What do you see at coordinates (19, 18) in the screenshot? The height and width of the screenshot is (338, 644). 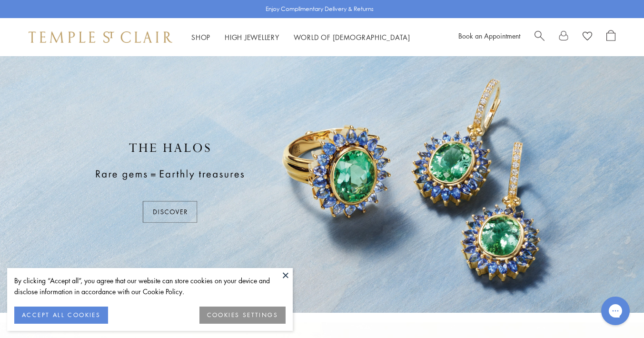 I see `button: Gorgias live chat` at bounding box center [19, 18].